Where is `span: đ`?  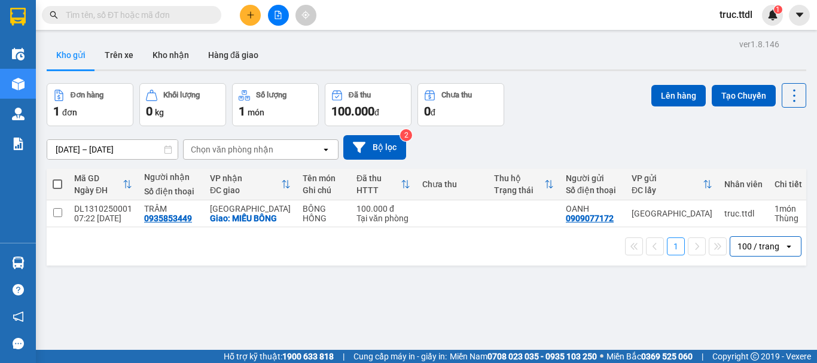
span: đ is located at coordinates (433, 112).